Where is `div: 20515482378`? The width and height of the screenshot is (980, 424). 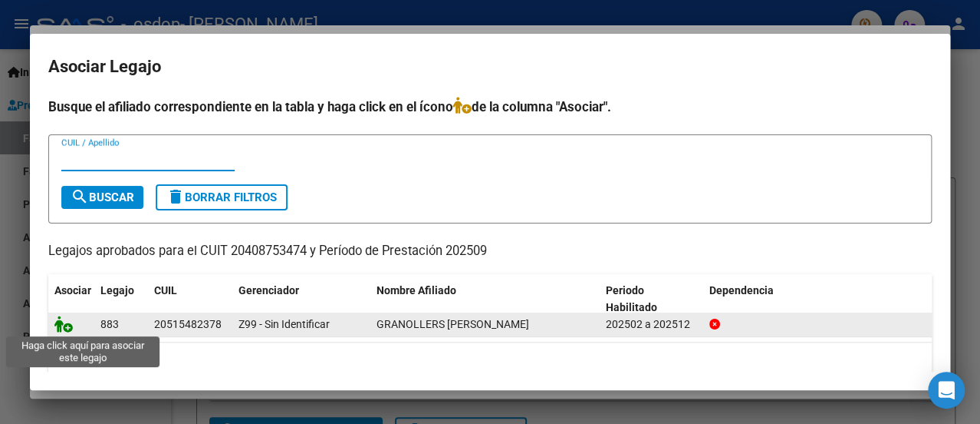 div: 20515482378 is located at coordinates (188, 324).